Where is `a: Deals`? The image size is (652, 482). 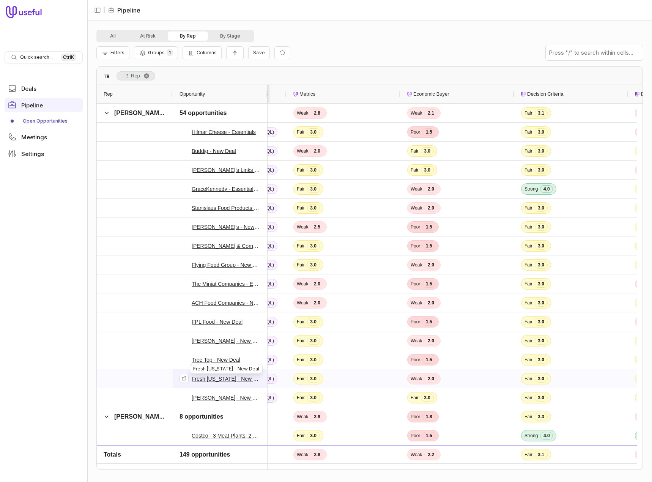 a: Deals is located at coordinates (44, 88).